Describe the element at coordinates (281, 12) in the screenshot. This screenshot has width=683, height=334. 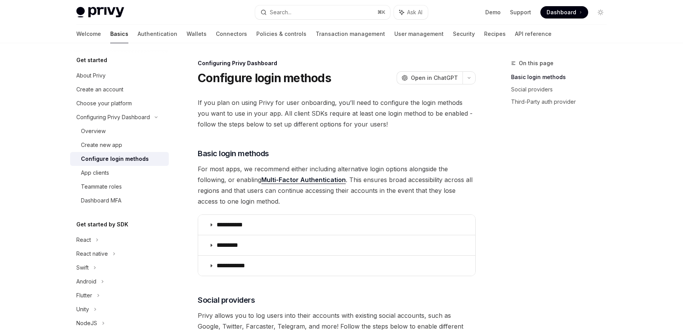
I see `div: Search...` at that location.